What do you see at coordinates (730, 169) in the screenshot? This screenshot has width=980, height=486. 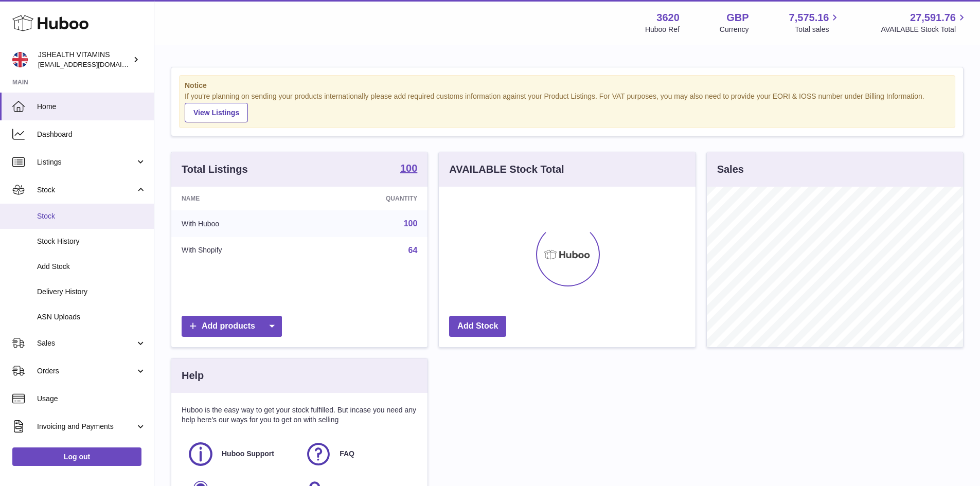 I see `h3: Sales` at bounding box center [730, 169].